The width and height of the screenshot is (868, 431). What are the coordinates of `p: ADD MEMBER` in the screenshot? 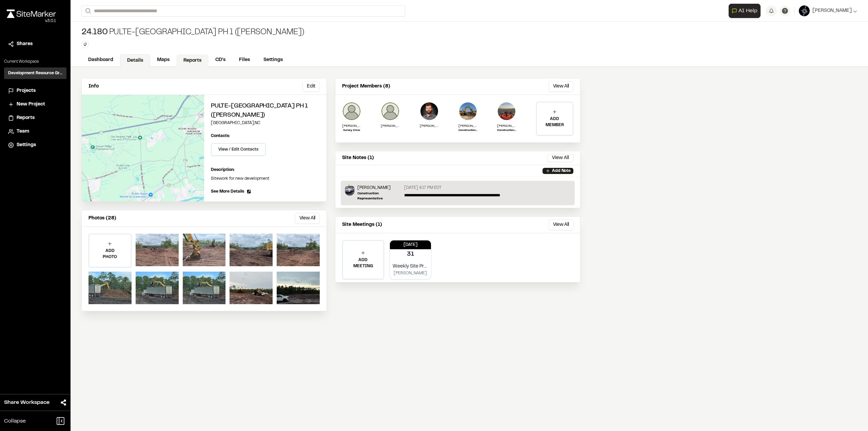 It's located at (555, 122).